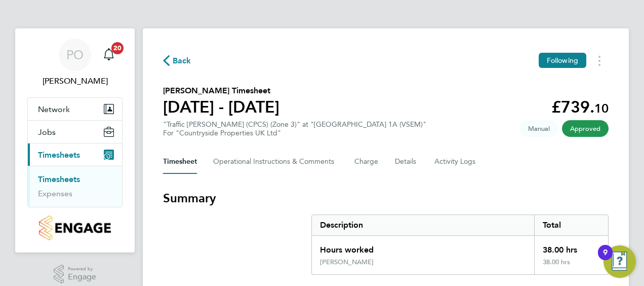 Image resolution: width=644 pixels, height=286 pixels. What do you see at coordinates (562, 60) in the screenshot?
I see `button: Following` at bounding box center [562, 60].